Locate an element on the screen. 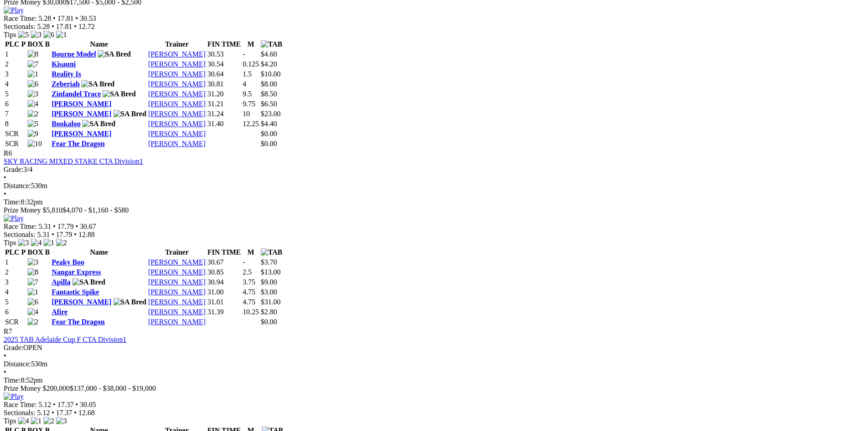  a: Zeberiah is located at coordinates (66, 84).